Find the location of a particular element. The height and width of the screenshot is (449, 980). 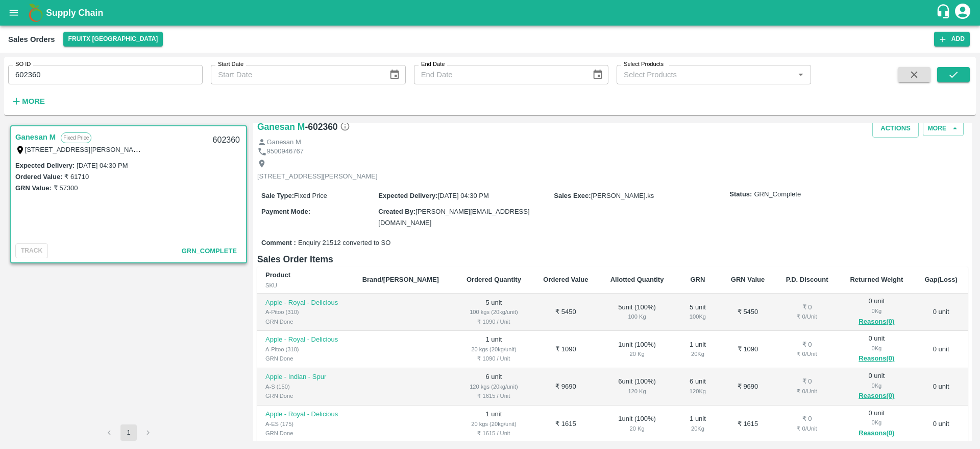

b: Gap(Loss) is located at coordinates (941, 279).